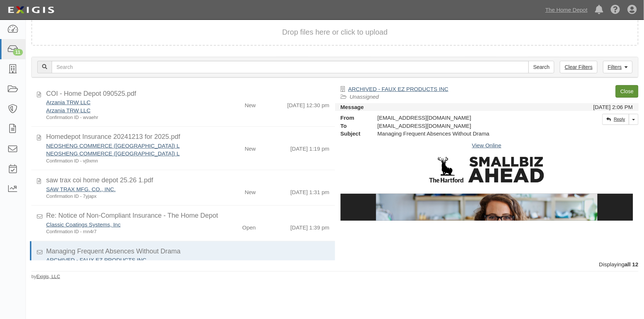 Image resolution: width=644 pixels, height=319 pixels. Describe the element at coordinates (487, 232) in the screenshot. I see `img: Small business owner posing in store` at that location.